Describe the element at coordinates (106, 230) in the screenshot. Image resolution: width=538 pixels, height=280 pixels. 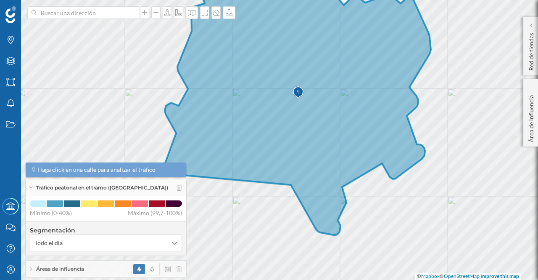
I see `h4: Segmentación` at that location.